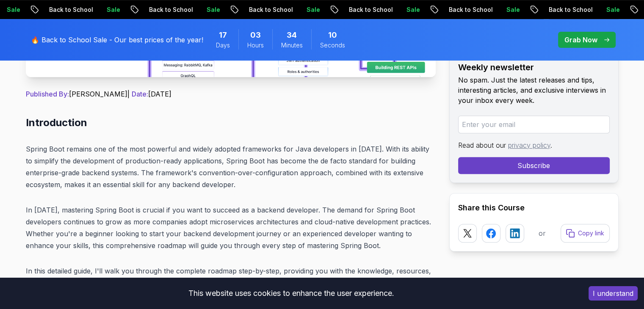 The width and height of the screenshot is (644, 309). What do you see at coordinates (139, 94) in the screenshot?
I see `span: Date:` at bounding box center [139, 94].